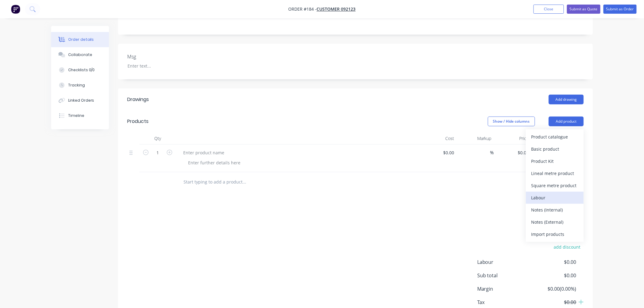  Describe the element at coordinates (555, 149) in the screenshot. I see `button: Basic product` at that location.